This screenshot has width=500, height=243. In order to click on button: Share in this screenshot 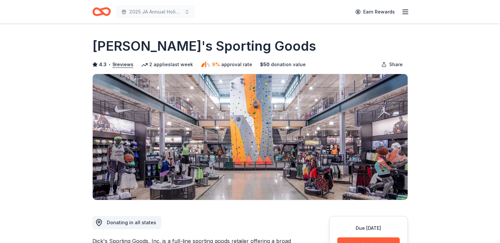, I will do `click(392, 64)`.